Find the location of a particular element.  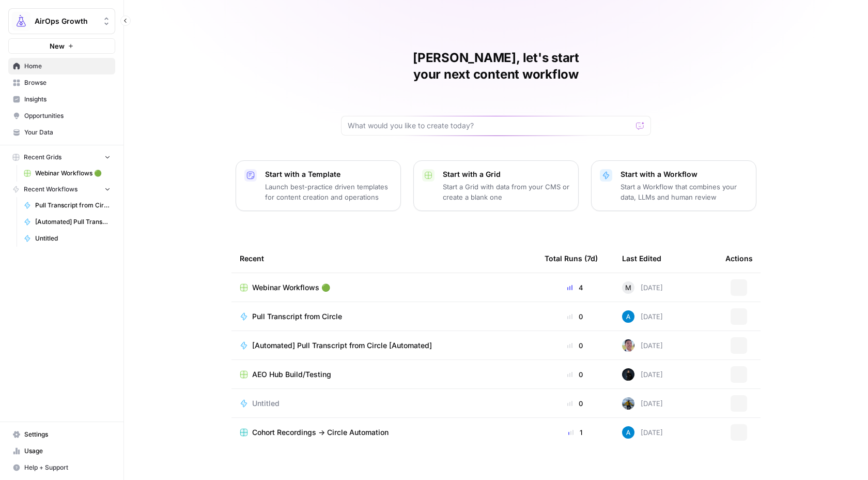

span: Help + Support is located at coordinates (68, 468).